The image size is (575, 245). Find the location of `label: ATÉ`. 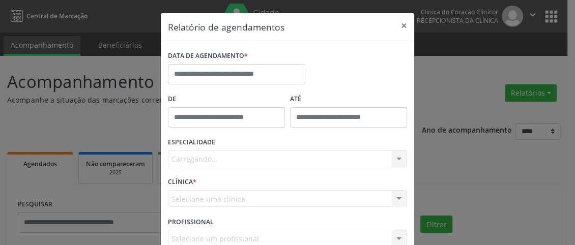

label: ATÉ is located at coordinates (349, 99).